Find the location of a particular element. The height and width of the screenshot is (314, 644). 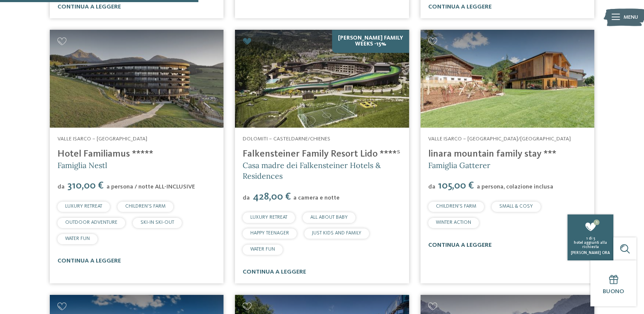

span: SMALL & COSY is located at coordinates (516, 207).